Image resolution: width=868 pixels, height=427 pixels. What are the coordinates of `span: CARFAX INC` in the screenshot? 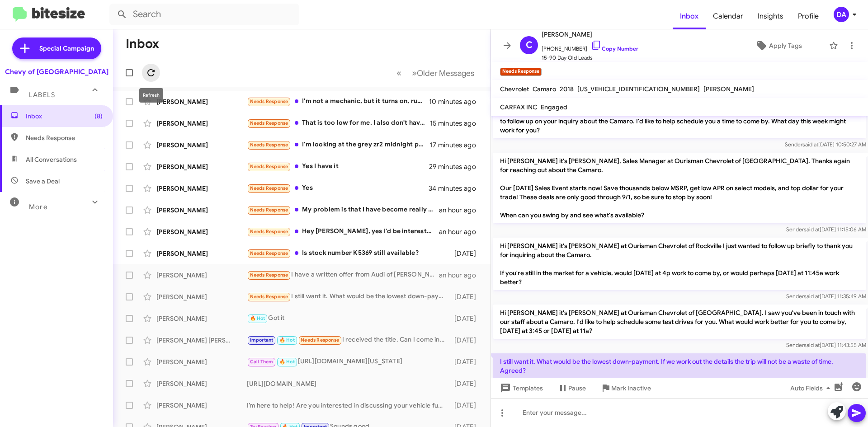 It's located at (518, 107).